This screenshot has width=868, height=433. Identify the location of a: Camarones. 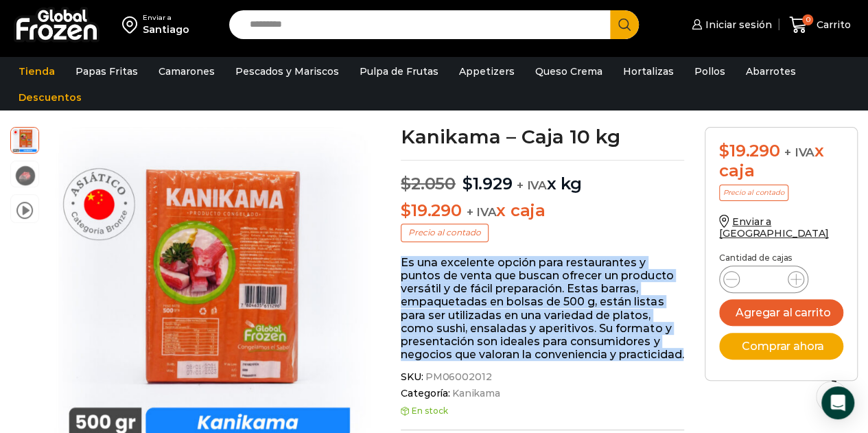
(187, 71).